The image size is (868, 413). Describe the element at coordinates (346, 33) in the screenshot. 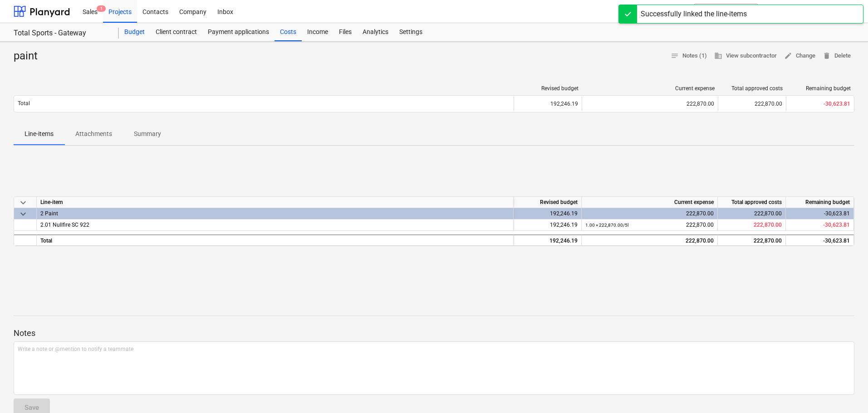

I see `a: Files` at that location.